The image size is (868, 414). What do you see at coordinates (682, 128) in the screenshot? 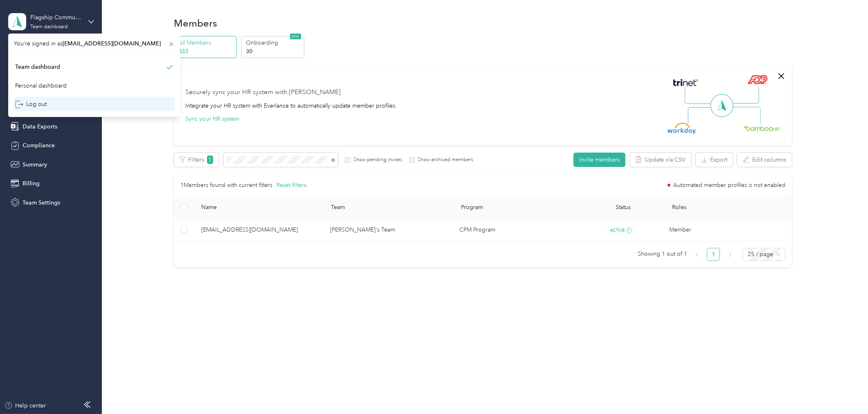
I see `img: Workday` at bounding box center [682, 128].